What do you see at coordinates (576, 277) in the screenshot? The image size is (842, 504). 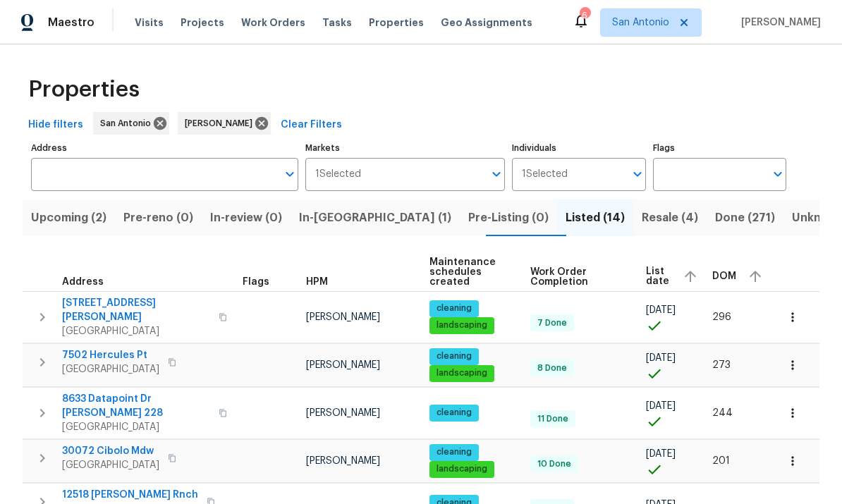 I see `span: Work Order Completion` at bounding box center [576, 277].